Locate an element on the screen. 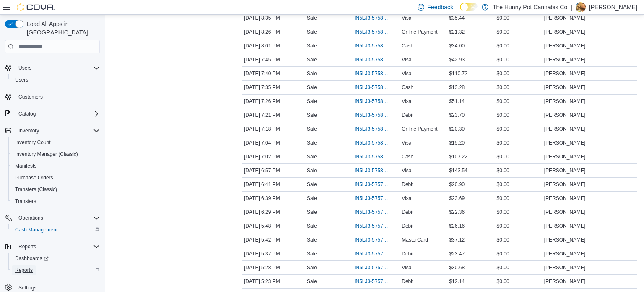 This screenshot has width=644, height=292. button: IN5LJ3-5758525 is located at coordinates (376, 60).